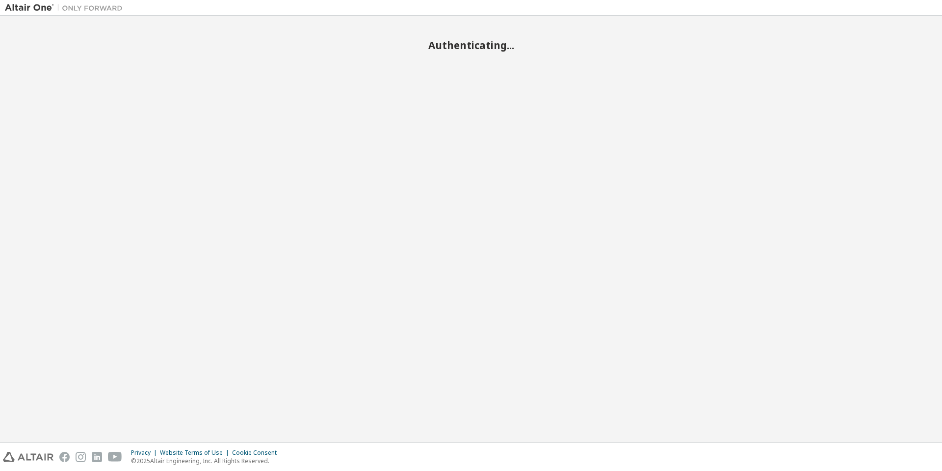  What do you see at coordinates (257, 453) in the screenshot?
I see `div: Cookie Consent` at bounding box center [257, 453].